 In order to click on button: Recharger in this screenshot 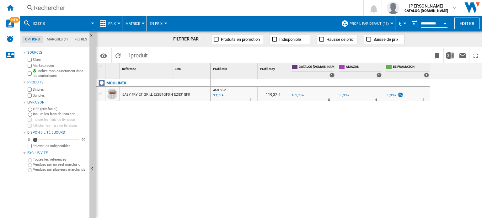, I will do `click(118, 55)`.